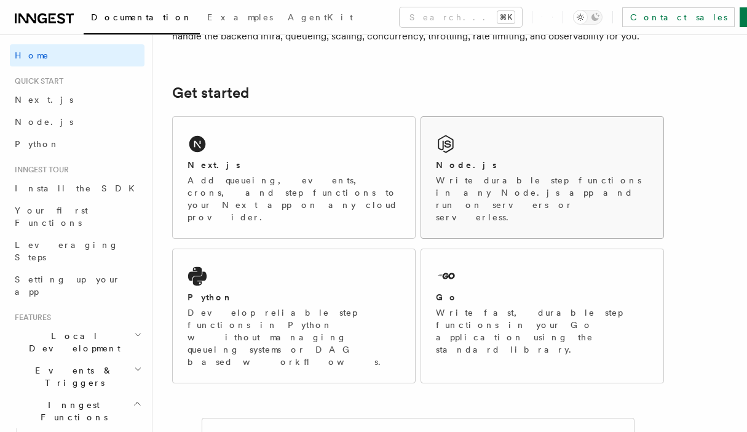  I want to click on kbd: ⌘K, so click(506, 17).